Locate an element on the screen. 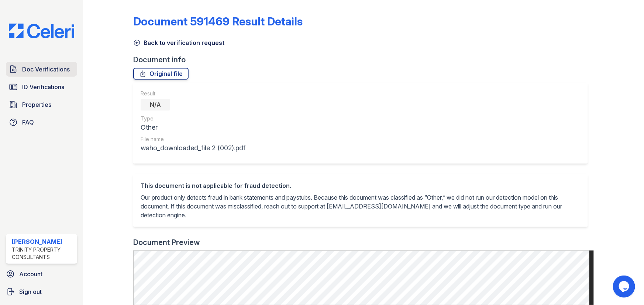  div: File name is located at coordinates (193, 139).